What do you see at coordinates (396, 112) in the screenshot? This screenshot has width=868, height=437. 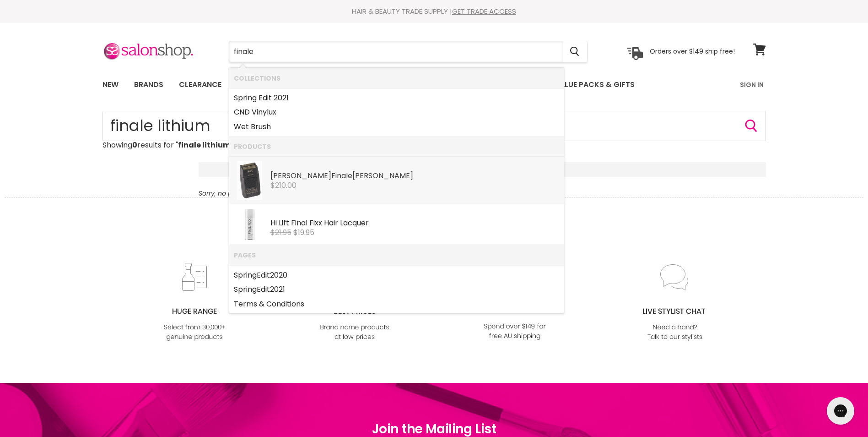 I see `a: CND Vinylux` at bounding box center [396, 112].